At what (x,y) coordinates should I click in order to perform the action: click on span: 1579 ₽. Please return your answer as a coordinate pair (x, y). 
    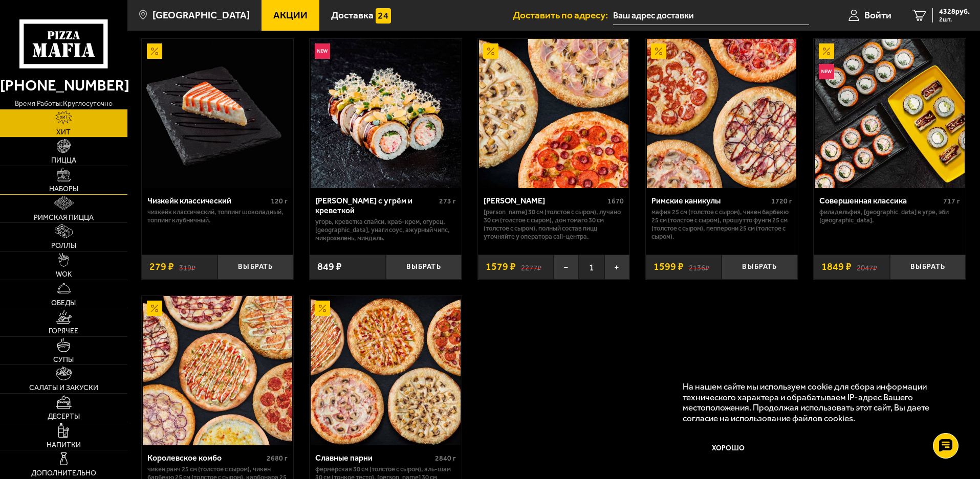
    Looking at the image, I should click on (500, 267).